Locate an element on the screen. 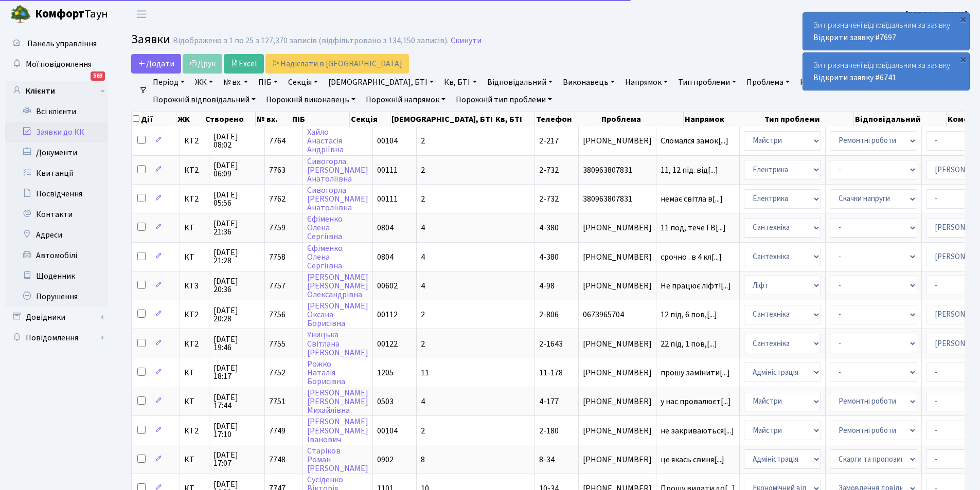  a: Адреси is located at coordinates (57, 235).